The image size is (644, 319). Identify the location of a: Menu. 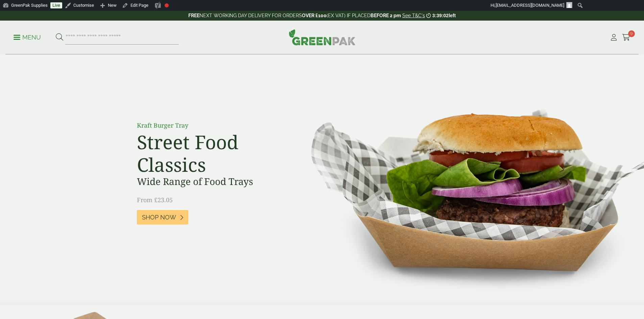
(27, 37).